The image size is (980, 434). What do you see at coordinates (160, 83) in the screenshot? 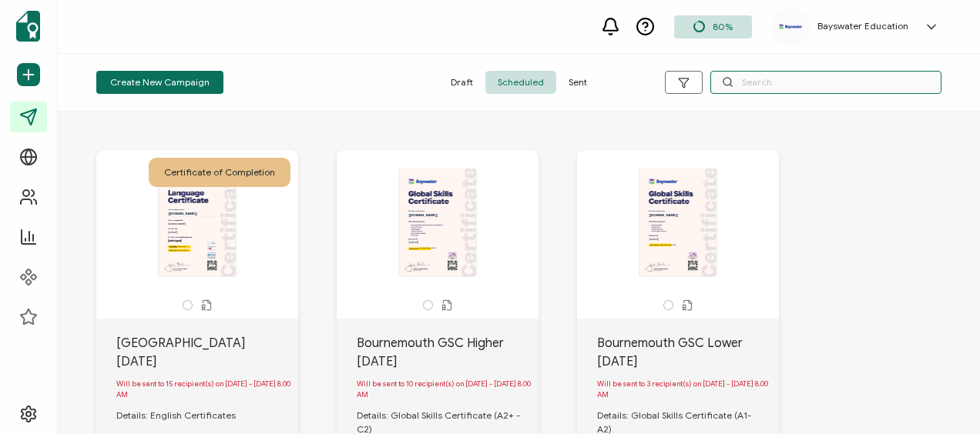
I see `span: Create New Campaign` at bounding box center [160, 83].